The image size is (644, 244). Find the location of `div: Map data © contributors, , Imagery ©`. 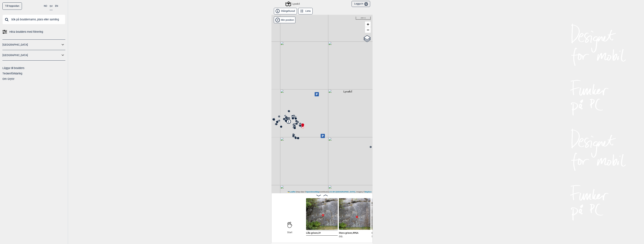

div: Map data © contributors, , Imagery © is located at coordinates (330, 192).